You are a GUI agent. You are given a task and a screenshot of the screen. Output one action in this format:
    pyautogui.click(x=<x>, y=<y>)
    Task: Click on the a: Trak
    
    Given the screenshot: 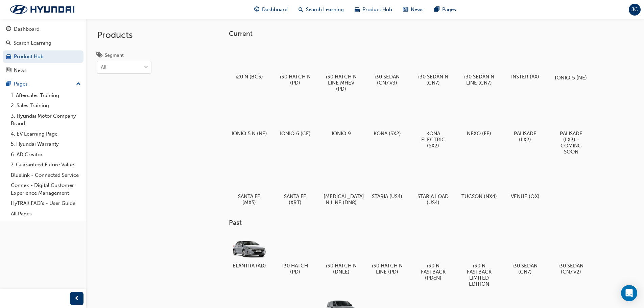 What is the action you would take?
    pyautogui.click(x=42, y=9)
    